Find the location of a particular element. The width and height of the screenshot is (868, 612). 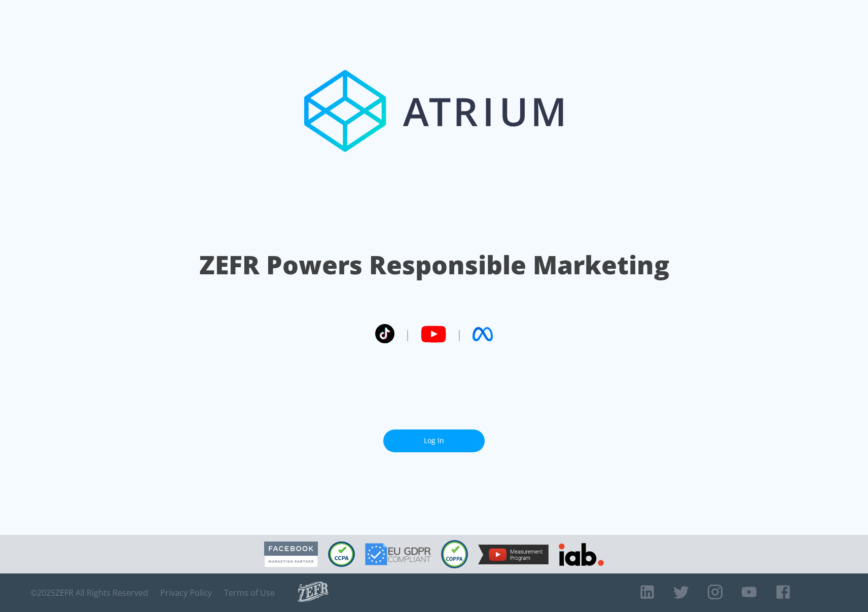

span: © 2025 ZEFR All Rights Reserved is located at coordinates (89, 593).